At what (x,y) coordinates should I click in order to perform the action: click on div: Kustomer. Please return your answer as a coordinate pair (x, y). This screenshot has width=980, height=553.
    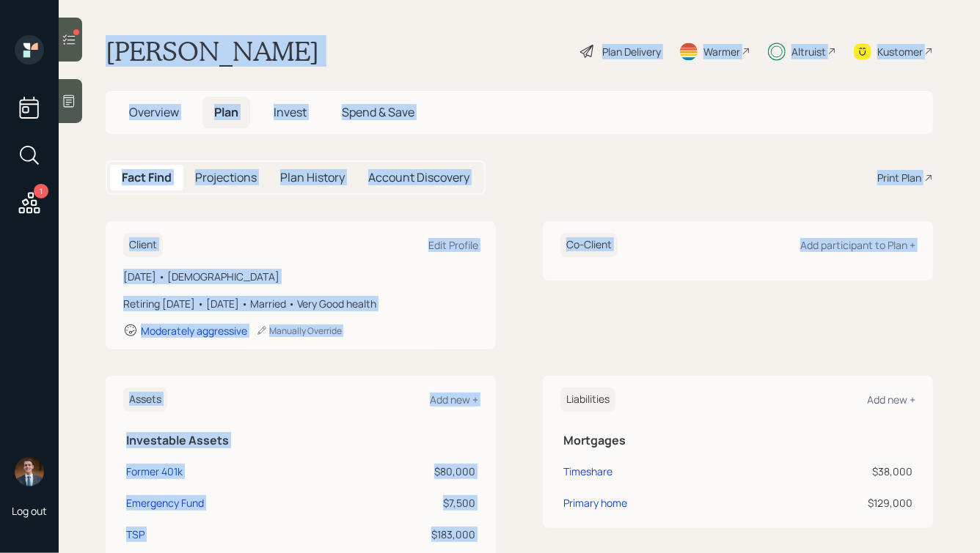
    Looking at the image, I should click on (900, 52).